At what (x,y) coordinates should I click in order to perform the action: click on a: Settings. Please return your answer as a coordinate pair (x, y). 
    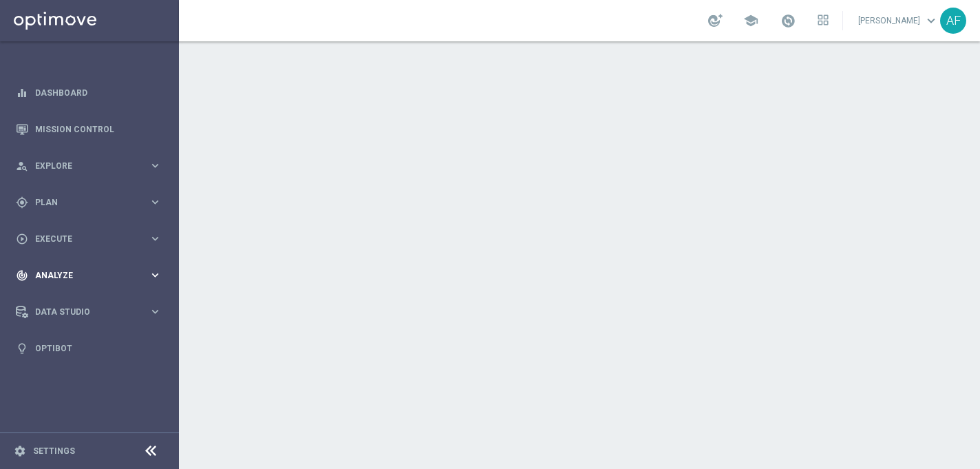
    Looking at the image, I should click on (54, 451).